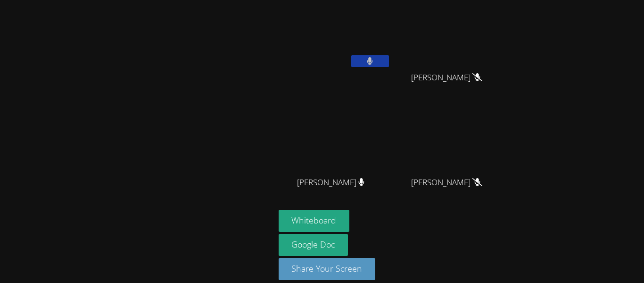 The width and height of the screenshot is (644, 283). Describe the element at coordinates (313, 244) in the screenshot. I see `a: Google Doc` at that location.